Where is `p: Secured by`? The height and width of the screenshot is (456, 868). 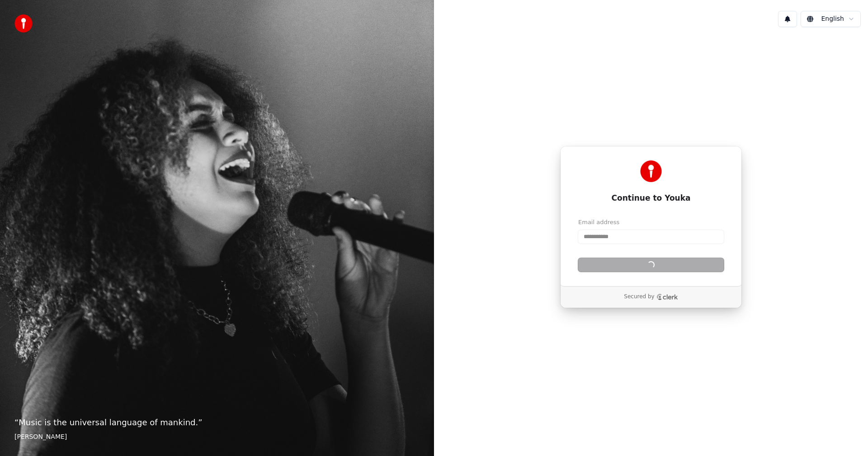
p: Secured by is located at coordinates (639, 297).